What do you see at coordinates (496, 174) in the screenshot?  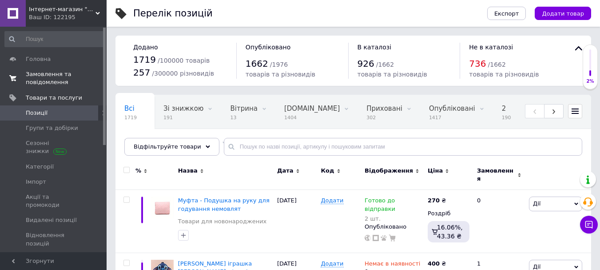 I see `span: Замовлення` at bounding box center [496, 174].